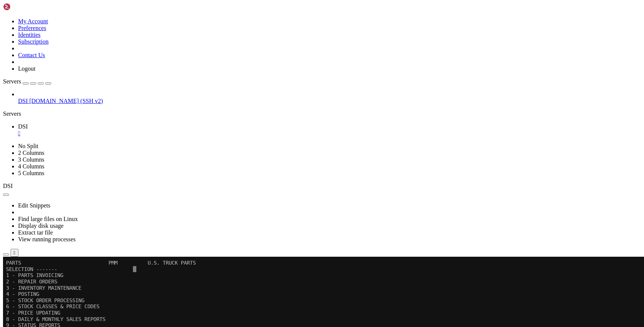 The width and height of the screenshot is (644, 327). What do you see at coordinates (274, 144) in the screenshot?
I see `x-row: * INDICATES SELECTIONS CAN BE QUEUED FOR LATER PROCESSING. PORT = 986 - vt100-at` at bounding box center [274, 144].